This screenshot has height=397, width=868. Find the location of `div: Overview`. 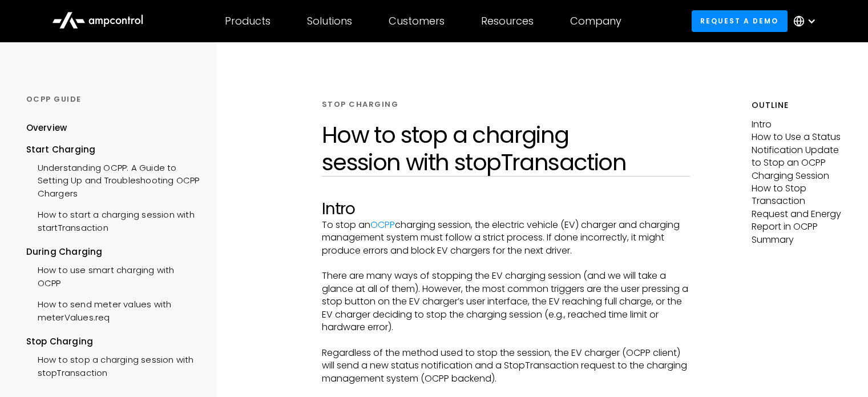

div: Overview is located at coordinates (47, 128).